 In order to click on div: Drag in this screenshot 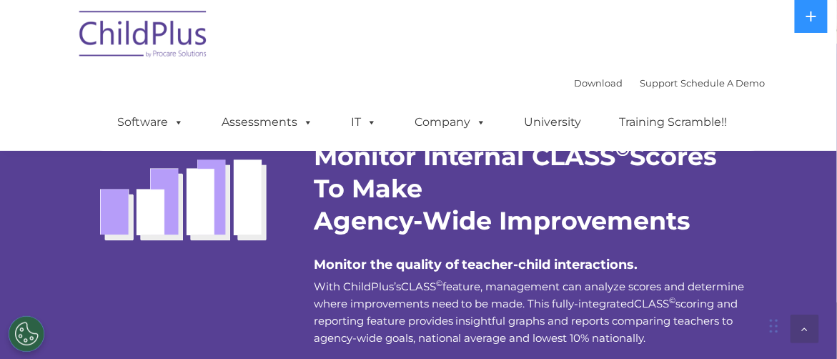, I will do `click(774, 326)`.